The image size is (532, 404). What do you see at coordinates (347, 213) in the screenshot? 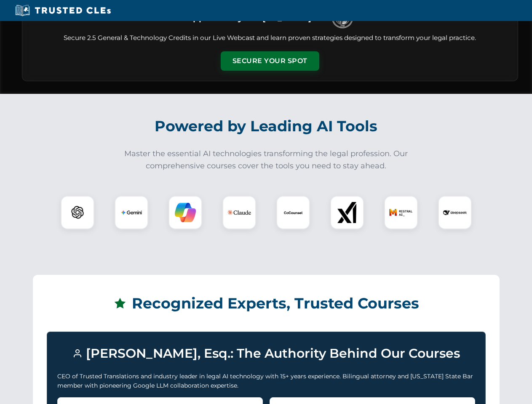
I see `div: xAI` at bounding box center [347, 213].